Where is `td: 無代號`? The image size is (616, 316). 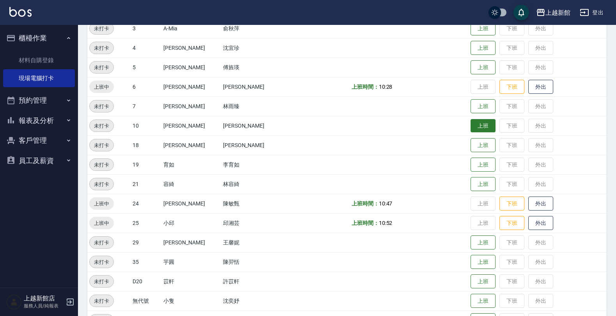
td: 無代號 is located at coordinates (146, 301).